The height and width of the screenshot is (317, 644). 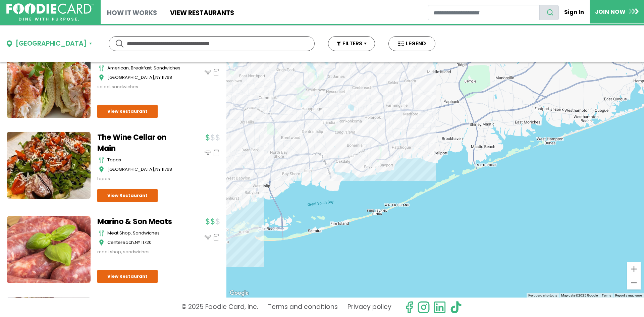 What do you see at coordinates (606, 295) in the screenshot?
I see `a: Terms` at bounding box center [606, 295].